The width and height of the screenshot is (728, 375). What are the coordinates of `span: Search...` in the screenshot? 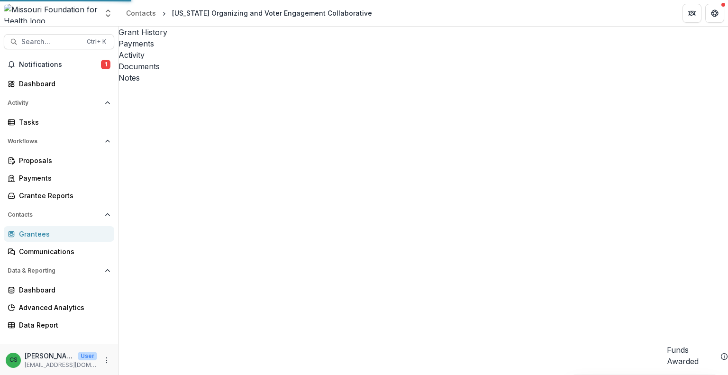 It's located at (51, 42).